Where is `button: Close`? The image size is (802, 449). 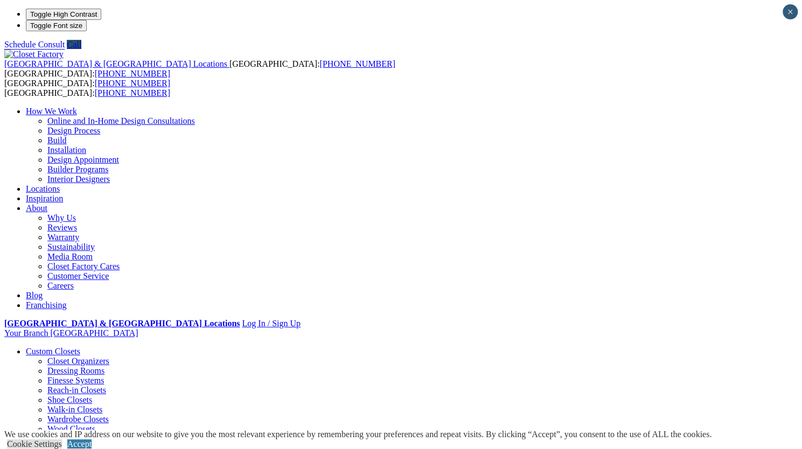 button: Close is located at coordinates (790, 12).